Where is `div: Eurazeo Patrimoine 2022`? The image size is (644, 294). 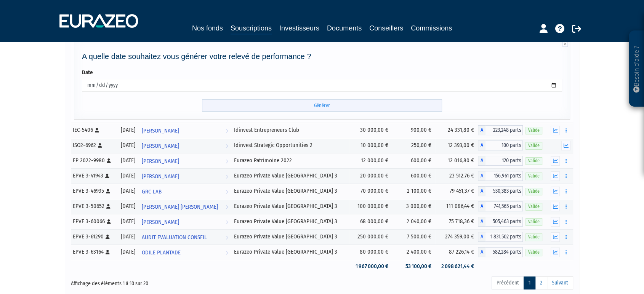
div: Eurazeo Patrimoine 2022 is located at coordinates (290, 161).